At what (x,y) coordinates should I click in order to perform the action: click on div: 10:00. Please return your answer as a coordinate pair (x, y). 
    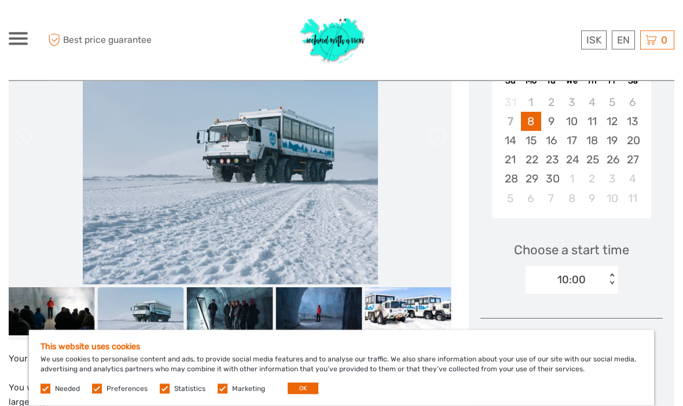
    Looking at the image, I should click on (572, 280).